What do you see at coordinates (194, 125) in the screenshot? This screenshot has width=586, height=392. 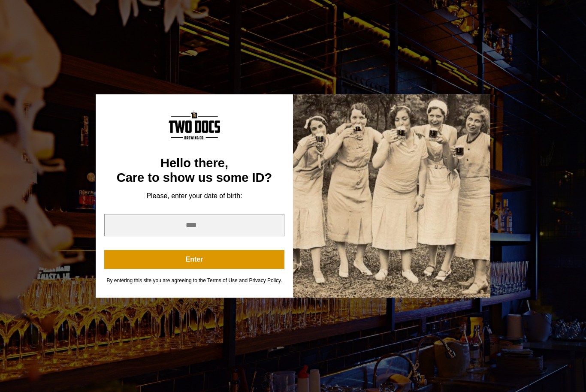 I see `img: Content Logo` at bounding box center [194, 125].